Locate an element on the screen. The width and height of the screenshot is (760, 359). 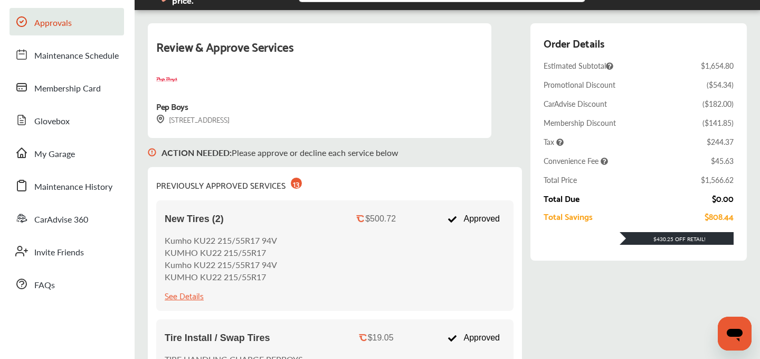
span: New Tires (2) is located at coordinates (194, 219).